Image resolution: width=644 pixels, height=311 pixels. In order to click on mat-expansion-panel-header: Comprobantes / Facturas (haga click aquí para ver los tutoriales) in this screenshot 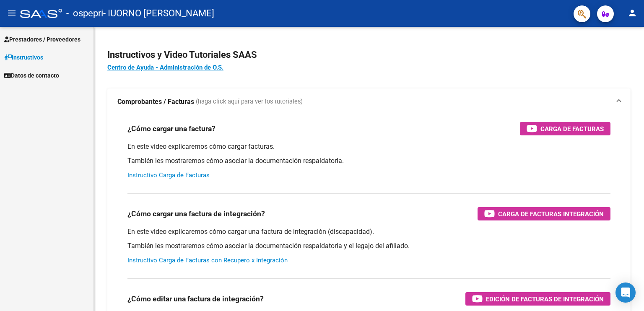, I will do `click(369, 102)`.